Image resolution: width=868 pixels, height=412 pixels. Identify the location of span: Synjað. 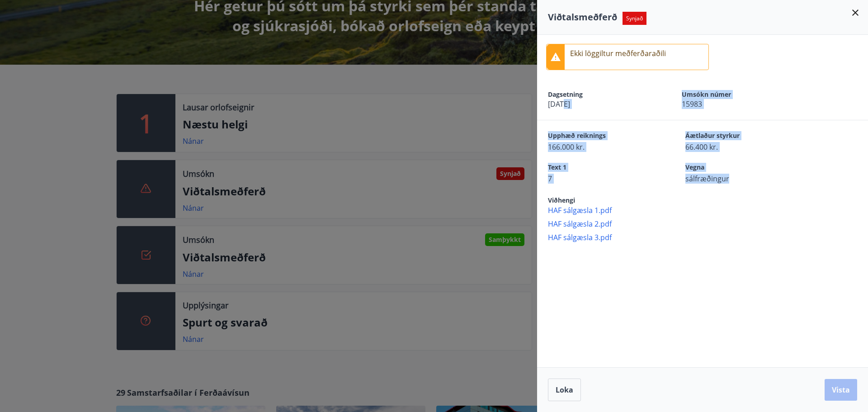
(634, 18).